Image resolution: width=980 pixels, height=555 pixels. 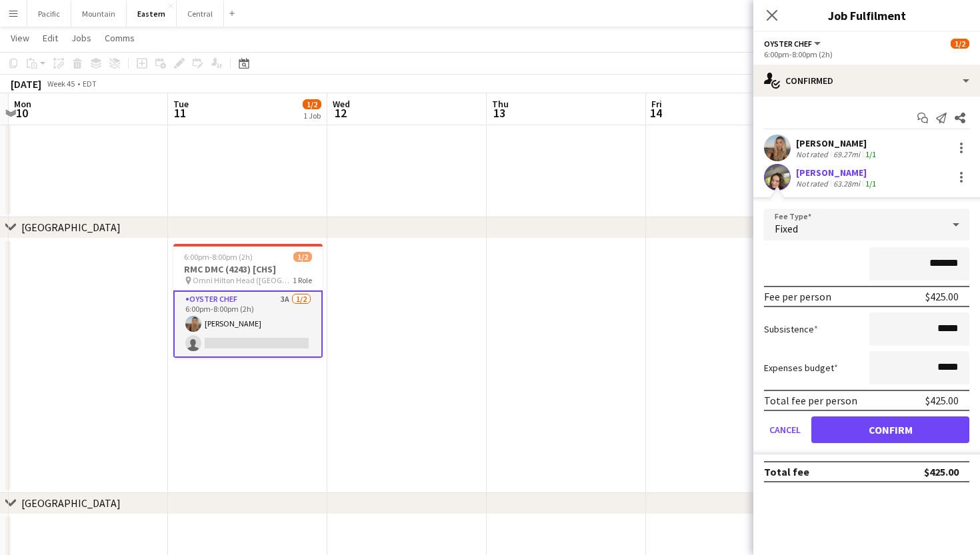 I want to click on div: Total fee, so click(x=787, y=472).